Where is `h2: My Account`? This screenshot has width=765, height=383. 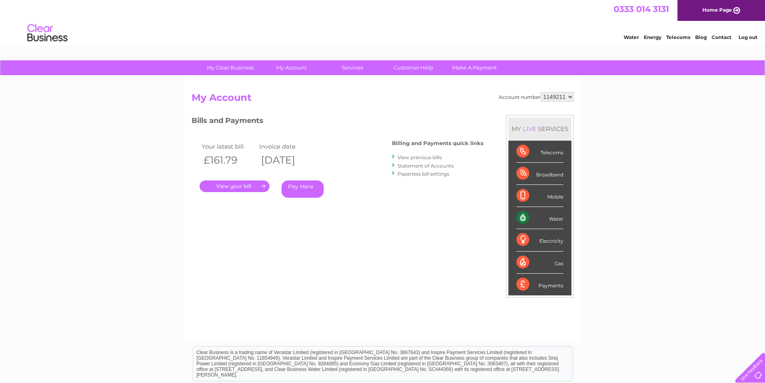 h2: My Account is located at coordinates (383, 100).